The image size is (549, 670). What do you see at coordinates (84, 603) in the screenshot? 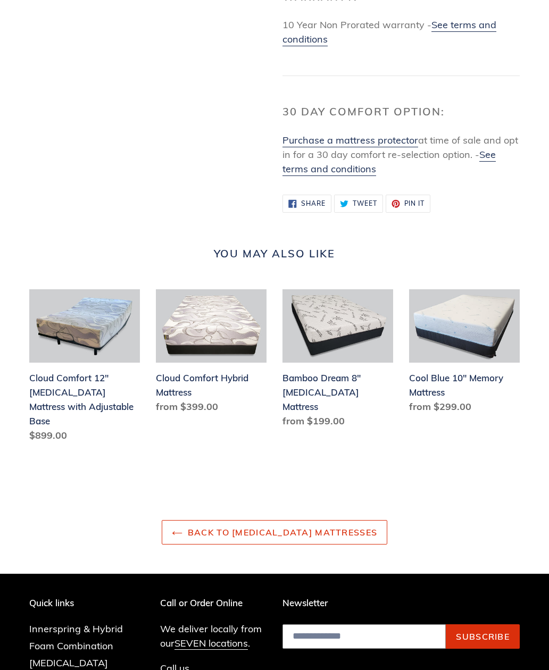
I see `p: Quick links` at bounding box center [84, 603].